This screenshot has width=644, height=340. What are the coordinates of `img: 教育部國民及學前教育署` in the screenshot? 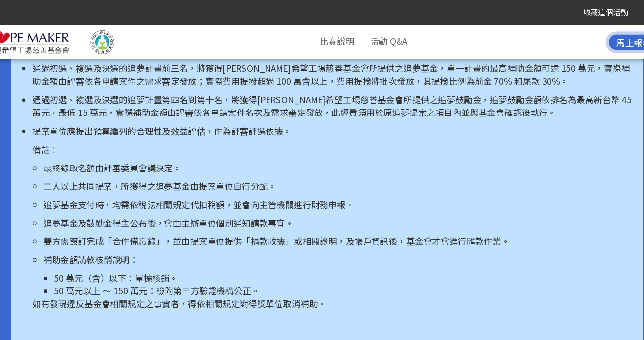 It's located at (116, 39).